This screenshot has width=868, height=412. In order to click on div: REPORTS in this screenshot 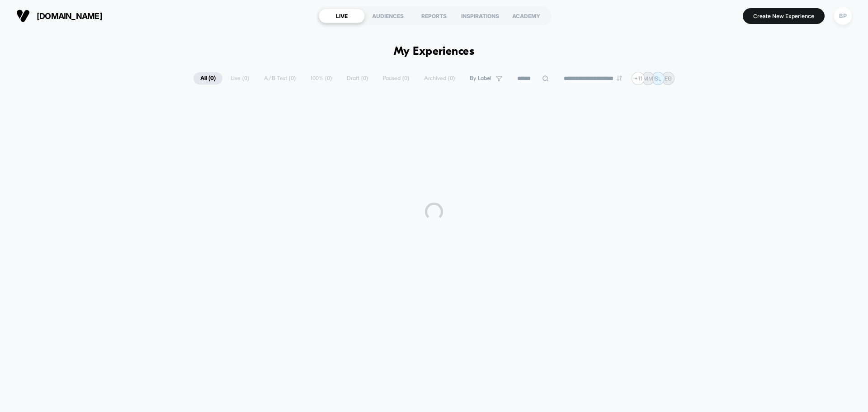, I will do `click(434, 16)`.